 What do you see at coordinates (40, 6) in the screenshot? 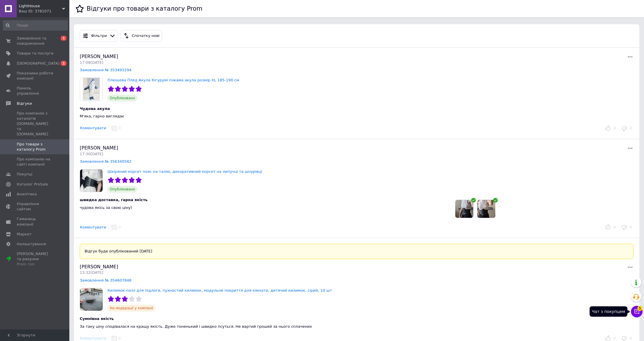
I see `span: LightHouse` at bounding box center [40, 6].